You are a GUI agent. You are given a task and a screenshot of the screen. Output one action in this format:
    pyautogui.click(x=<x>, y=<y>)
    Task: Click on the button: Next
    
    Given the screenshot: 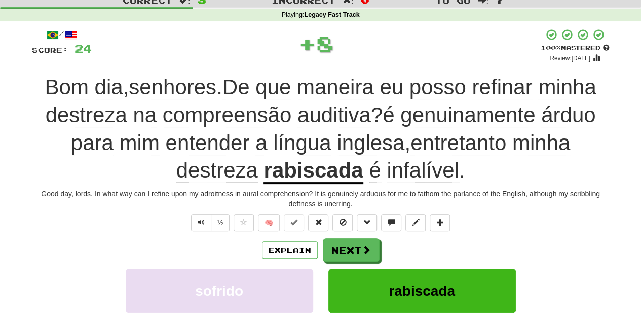 What is the action you would take?
    pyautogui.click(x=351, y=250)
    